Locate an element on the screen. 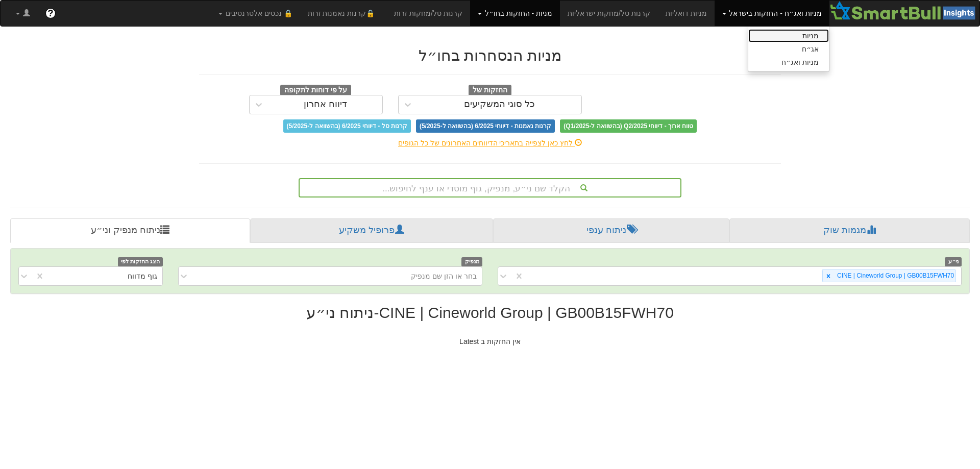  a: מניות ואג״ח - החזקות בישראל is located at coordinates (772, 13).